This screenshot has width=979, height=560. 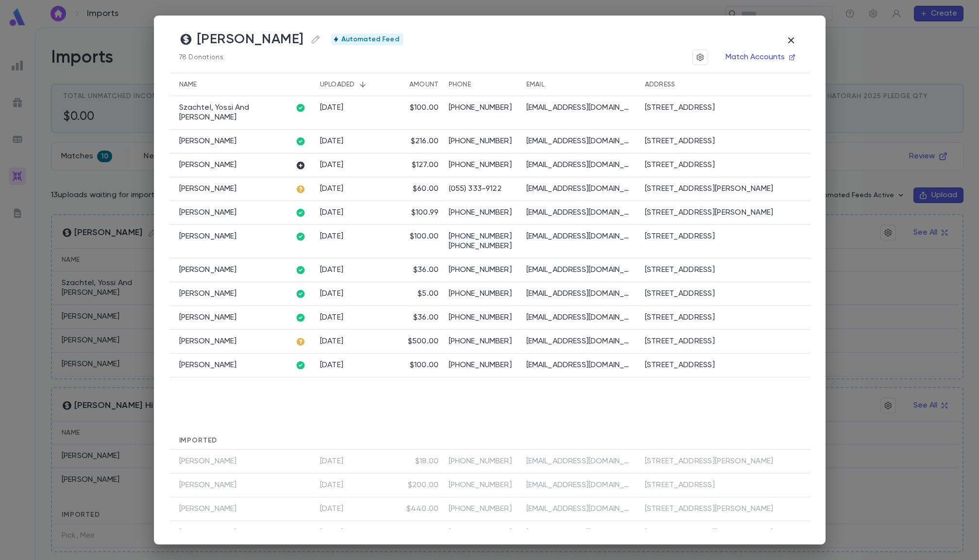 I want to click on p: 78 Donations, so click(x=291, y=57).